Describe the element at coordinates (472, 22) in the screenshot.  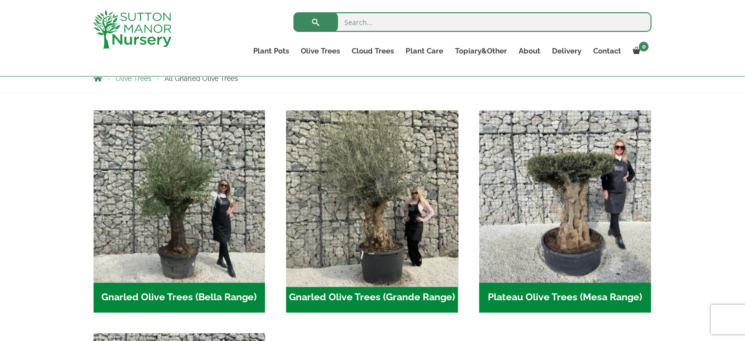
I see `input: Search...` at that location.